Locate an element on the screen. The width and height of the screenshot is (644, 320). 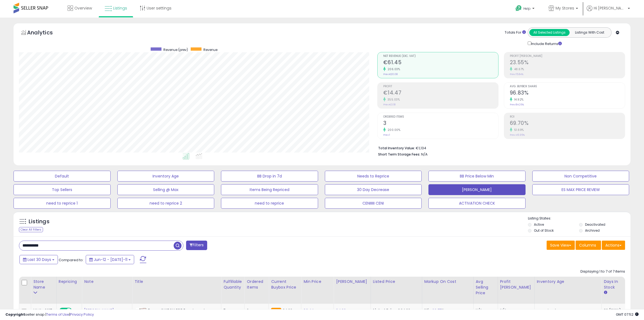
div: Min Price is located at coordinates (318, 281).